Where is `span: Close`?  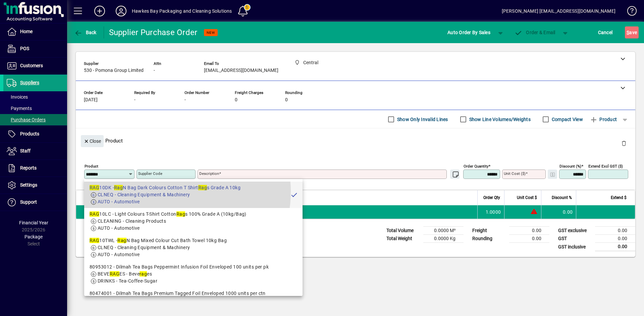 span: Close is located at coordinates (92, 141).